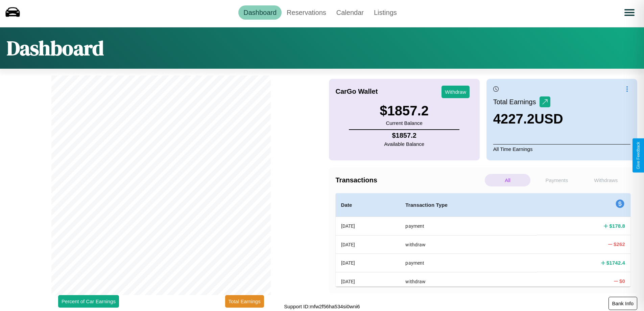  What do you see at coordinates (306, 13) in the screenshot?
I see `a: Reservations` at bounding box center [306, 13].